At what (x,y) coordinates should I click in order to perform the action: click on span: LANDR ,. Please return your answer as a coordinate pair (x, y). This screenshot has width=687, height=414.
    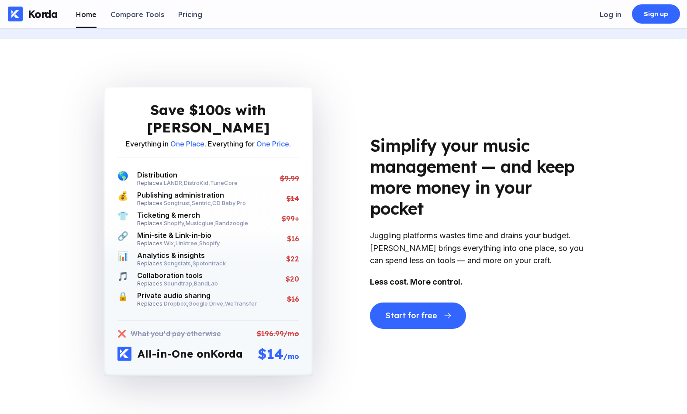
    Looking at the image, I should click on (174, 183).